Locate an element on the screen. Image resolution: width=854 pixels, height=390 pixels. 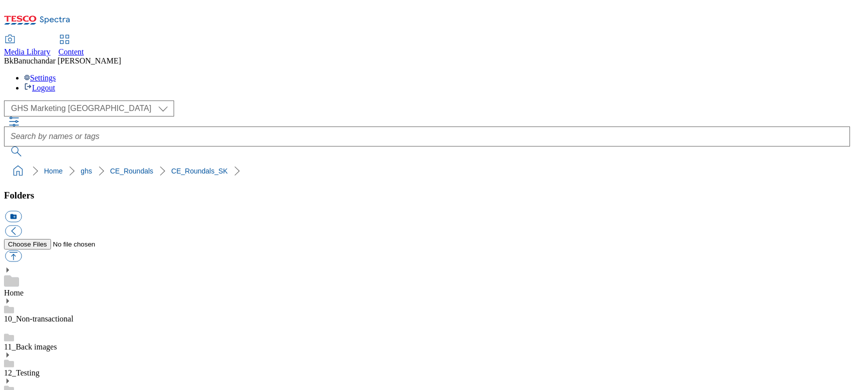
span: Bk is located at coordinates (9, 61).